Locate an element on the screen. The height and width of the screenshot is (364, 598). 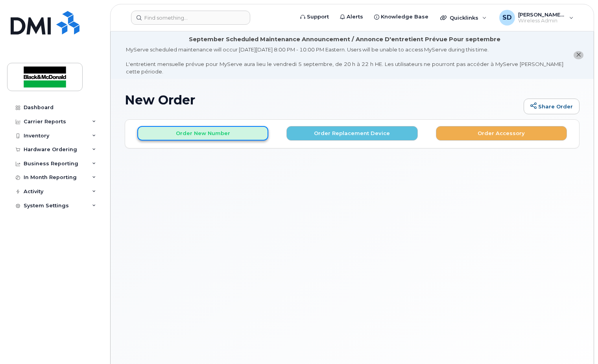
button: Order Replacement Device is located at coordinates (352, 133).